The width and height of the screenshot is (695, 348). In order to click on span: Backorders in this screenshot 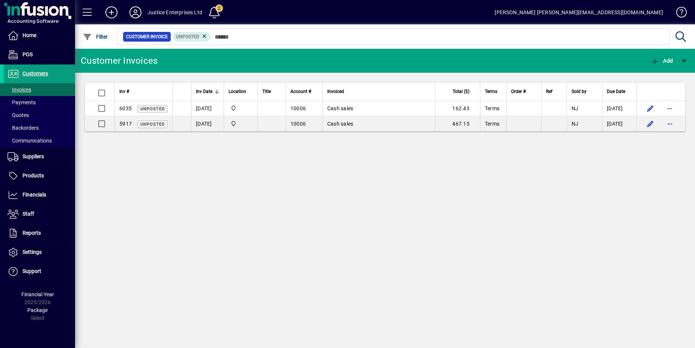, I will do `click(23, 128)`.